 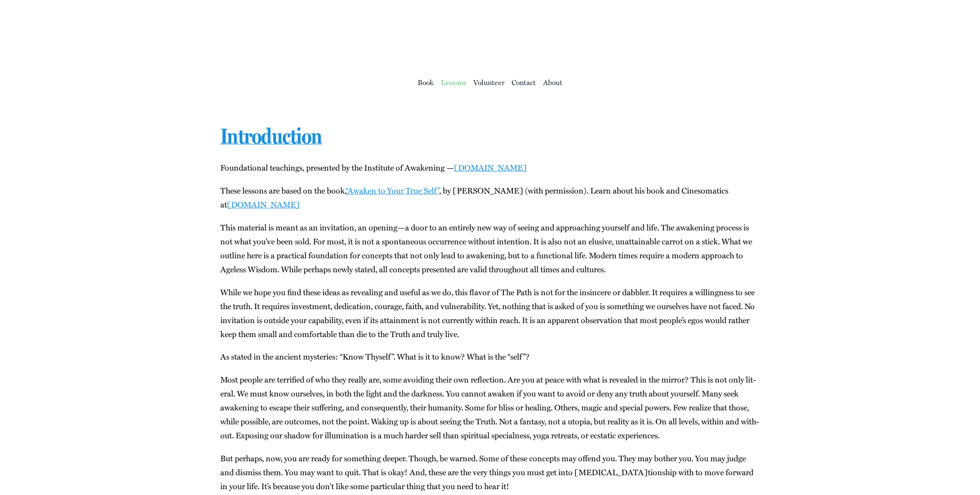 What do you see at coordinates (426, 82) in the screenshot?
I see `a: Book` at bounding box center [426, 82].